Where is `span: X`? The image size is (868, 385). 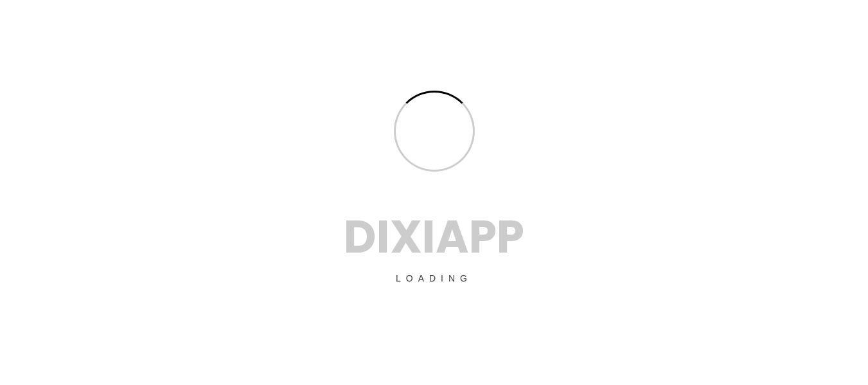
span: X is located at coordinates (406, 237).